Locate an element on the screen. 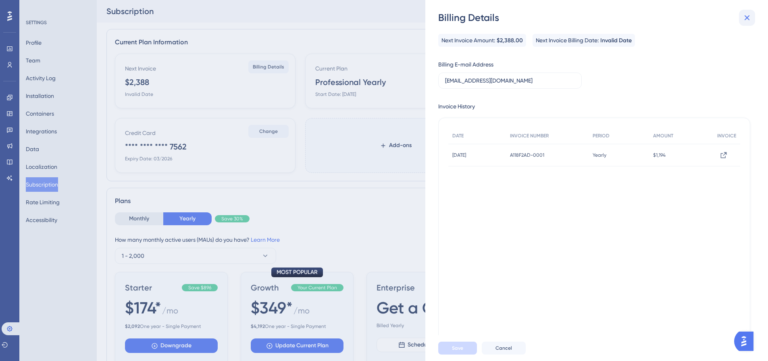 This screenshot has height=361, width=768. div: Billing E-mail Address is located at coordinates (466, 64).